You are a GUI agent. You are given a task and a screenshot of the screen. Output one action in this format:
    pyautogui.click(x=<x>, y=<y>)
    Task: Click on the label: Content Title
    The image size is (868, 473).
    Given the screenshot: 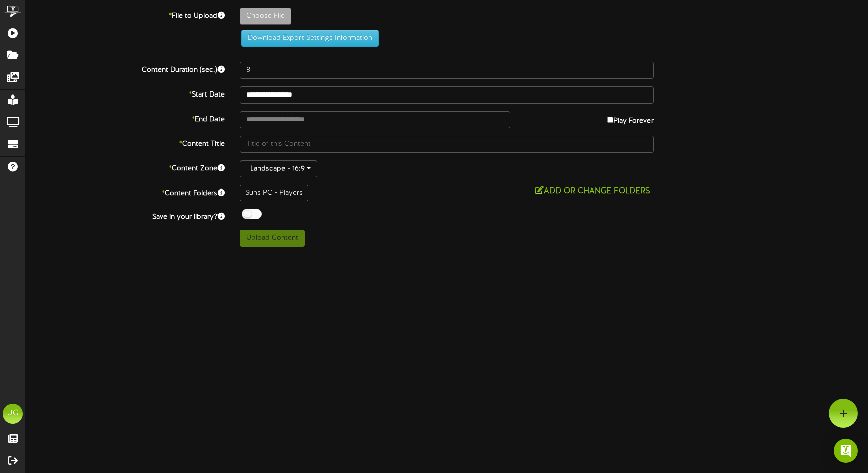 What is the action you would take?
    pyautogui.click(x=124, y=142)
    